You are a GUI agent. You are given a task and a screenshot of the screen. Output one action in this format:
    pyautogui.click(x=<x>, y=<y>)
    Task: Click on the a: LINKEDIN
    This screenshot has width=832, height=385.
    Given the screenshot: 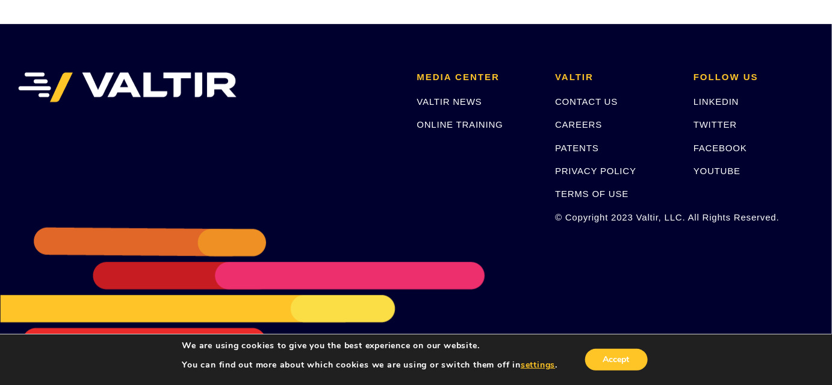 What is the action you would take?
    pyautogui.click(x=717, y=101)
    